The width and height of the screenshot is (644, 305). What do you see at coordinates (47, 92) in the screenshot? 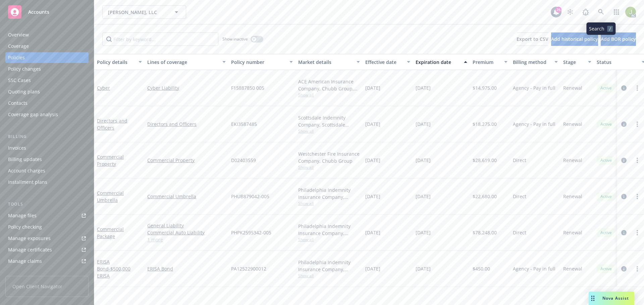
I see `a: Quoting plans` at bounding box center [47, 92].